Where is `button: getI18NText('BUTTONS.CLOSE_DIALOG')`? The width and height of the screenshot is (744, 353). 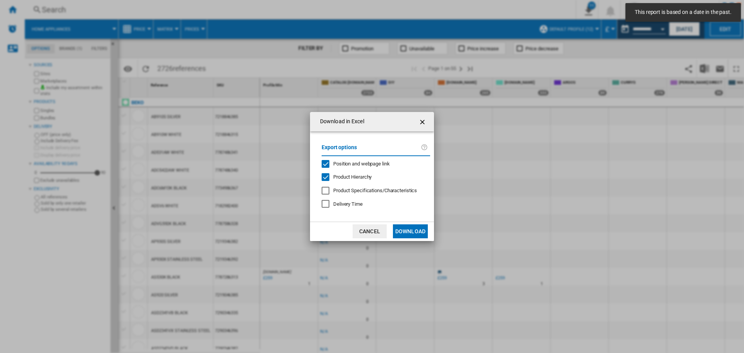
button: getI18NText('BUTTONS.CLOSE_DIALOG') is located at coordinates (423, 122).